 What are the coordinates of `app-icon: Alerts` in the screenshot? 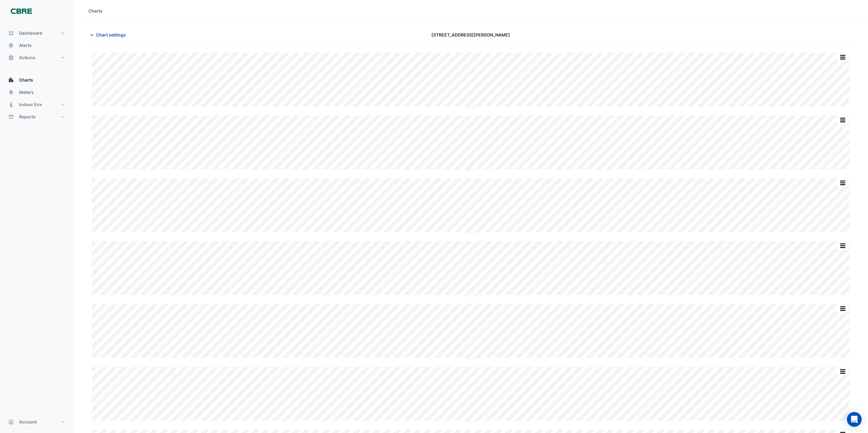 It's located at (11, 45).